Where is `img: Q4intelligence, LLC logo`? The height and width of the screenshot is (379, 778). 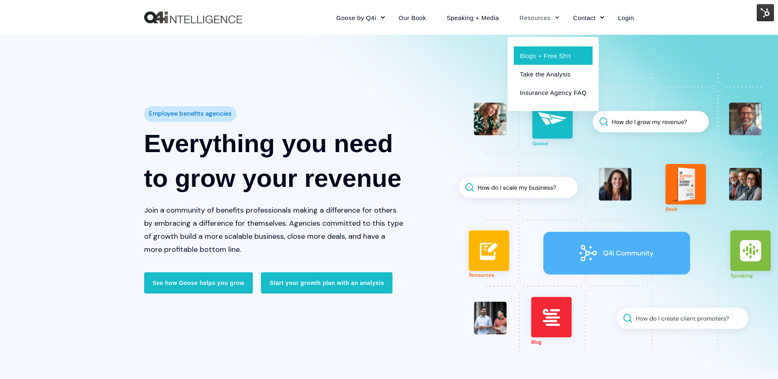
img: Q4intelligence, LLC logo is located at coordinates (193, 18).